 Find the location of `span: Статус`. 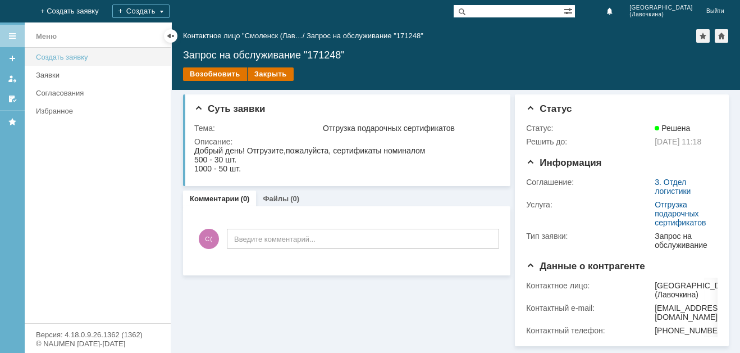

span: Статус is located at coordinates (549, 108).